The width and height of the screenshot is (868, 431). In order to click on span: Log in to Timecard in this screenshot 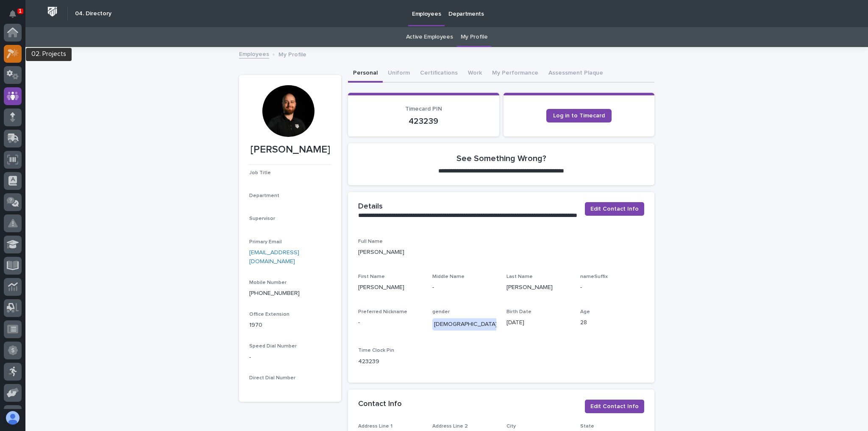, I will do `click(579, 116)`.